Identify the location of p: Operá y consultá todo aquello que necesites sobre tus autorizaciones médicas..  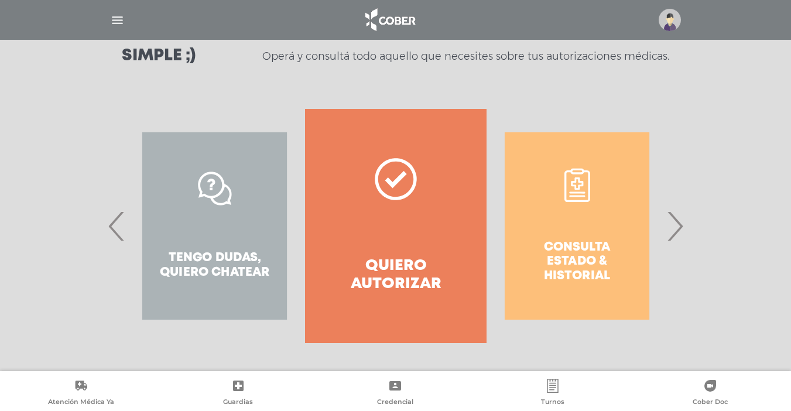
(465, 56).